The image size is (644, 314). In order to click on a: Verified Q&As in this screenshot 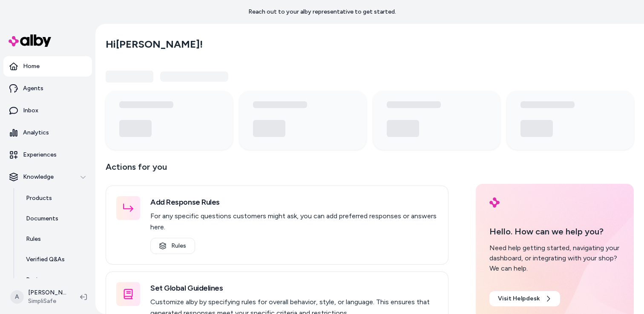, I will do `click(54, 260)`.